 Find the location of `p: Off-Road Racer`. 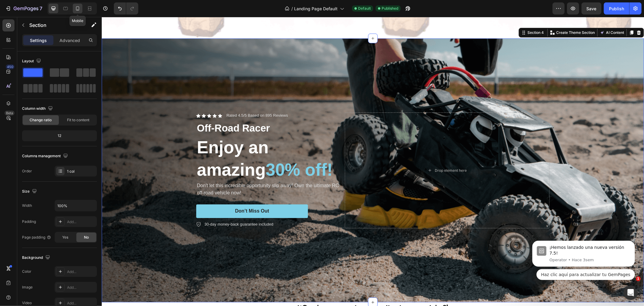

p: Off-Road Racer is located at coordinates (168, 111).